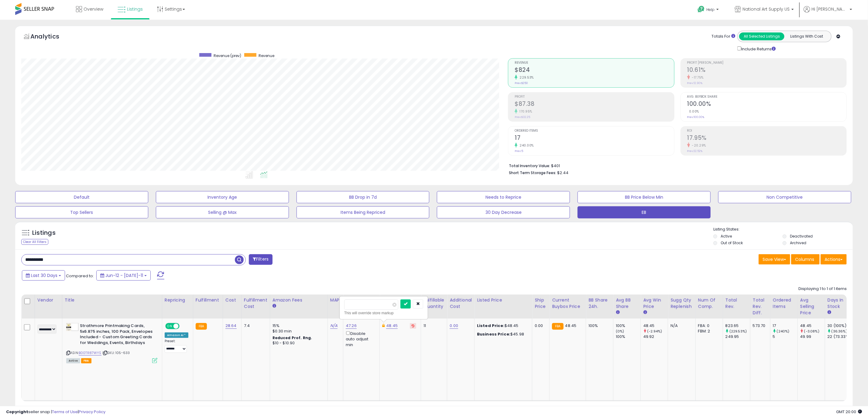 The height and width of the screenshot is (418, 868). What do you see at coordinates (758, 49) in the screenshot?
I see `div: Include Returns` at bounding box center [758, 49].